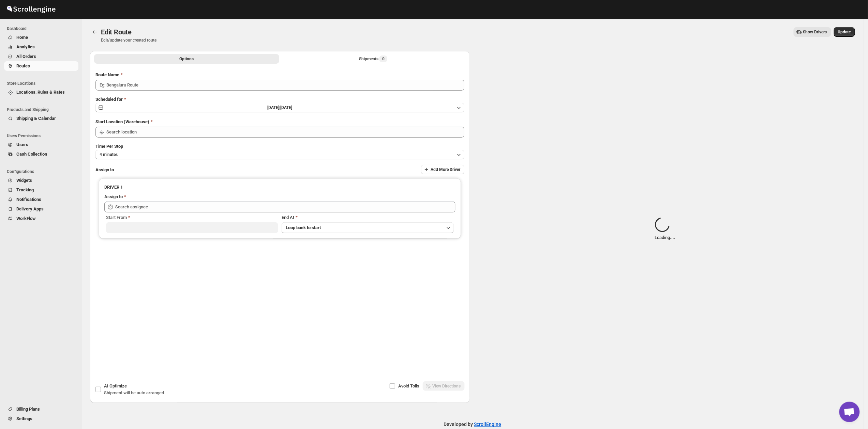 The height and width of the screenshot is (429, 868). Describe the element at coordinates (43, 136) in the screenshot. I see `span: Users Permissions` at that location.